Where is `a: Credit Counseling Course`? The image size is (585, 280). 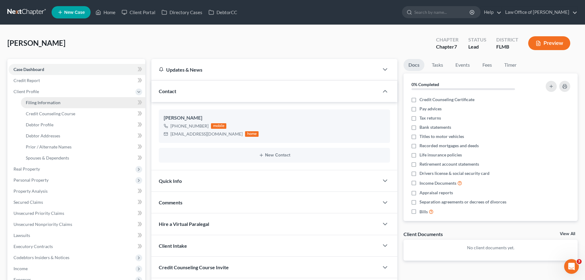
a: Credit Counseling Course is located at coordinates (83, 114).